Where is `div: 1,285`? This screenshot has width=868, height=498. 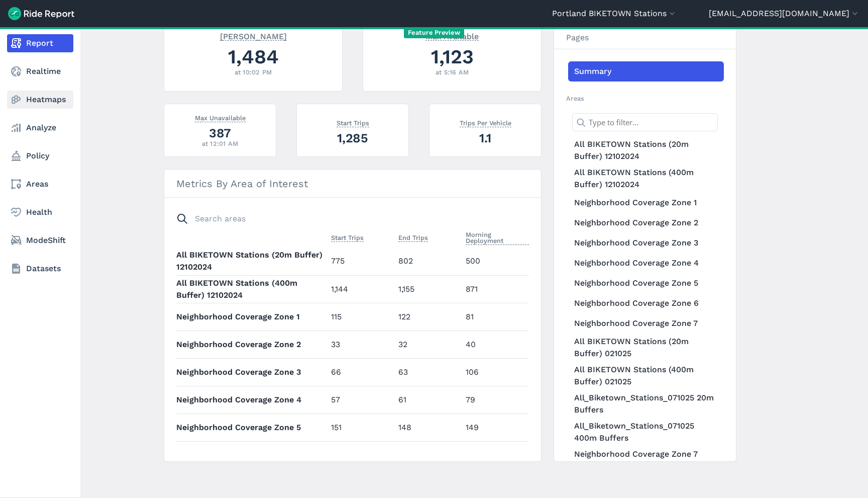 div: 1,285 is located at coordinates (353, 138).